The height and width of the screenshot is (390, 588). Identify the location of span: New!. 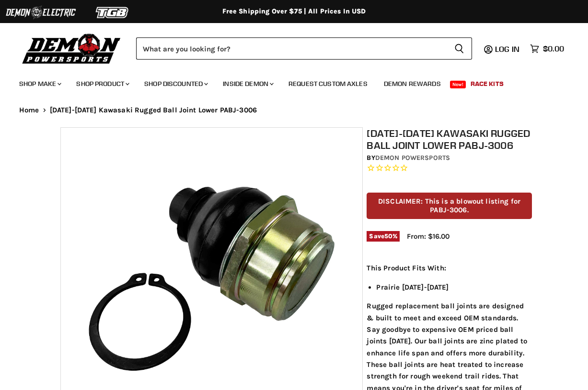
(459, 84).